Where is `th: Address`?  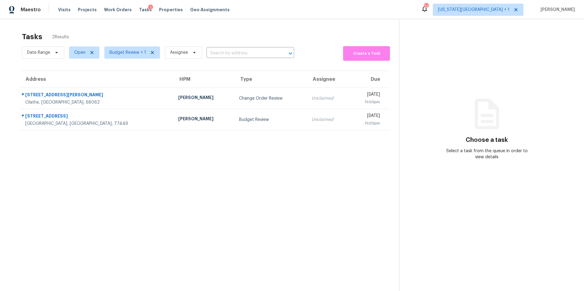 th: Address is located at coordinates (96, 79).